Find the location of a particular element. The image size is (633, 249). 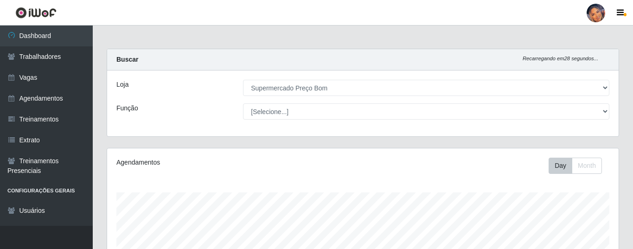

div: First group is located at coordinates (575, 166).